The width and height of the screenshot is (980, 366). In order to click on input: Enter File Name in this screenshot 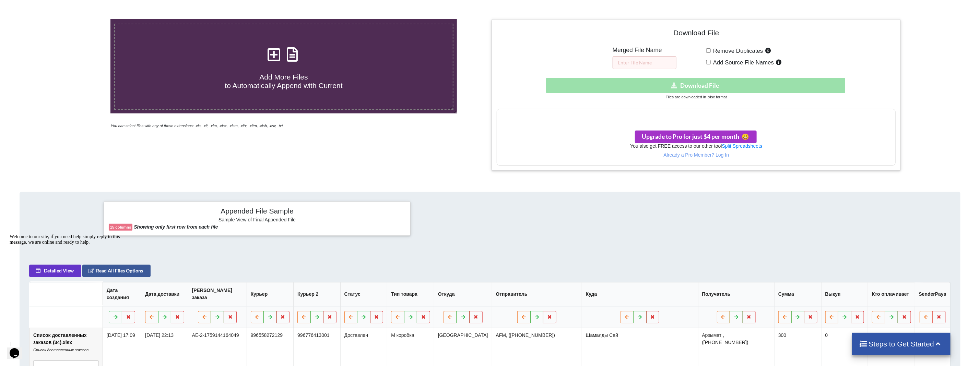, I will do `click(645, 63)`.